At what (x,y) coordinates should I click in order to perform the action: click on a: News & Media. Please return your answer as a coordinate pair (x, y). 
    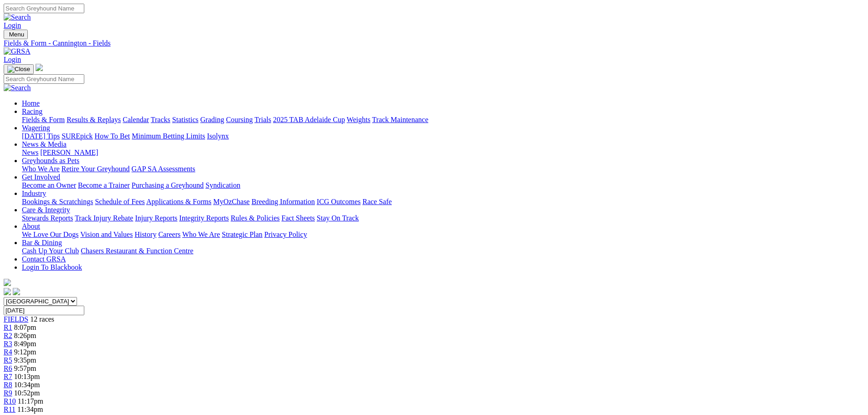
    Looking at the image, I should click on (44, 144).